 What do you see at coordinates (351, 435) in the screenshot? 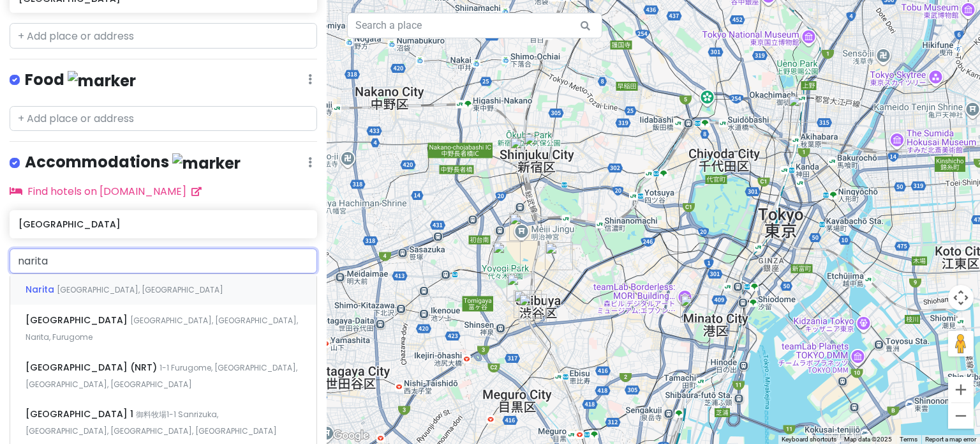
I see `a: Open this area in Google Maps (opens a new window)` at bounding box center [351, 435].